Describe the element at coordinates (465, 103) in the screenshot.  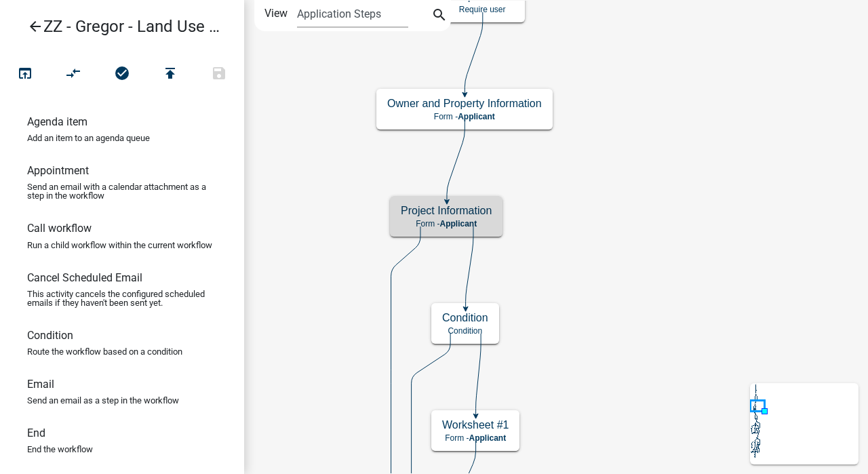
I see `h5: Owner and Property Information` at that location.